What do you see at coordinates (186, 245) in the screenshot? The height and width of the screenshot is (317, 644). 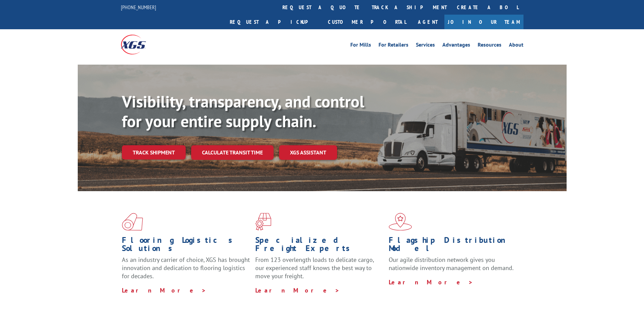 I see `h1: Flooring Logistics Solutions` at bounding box center [186, 245].